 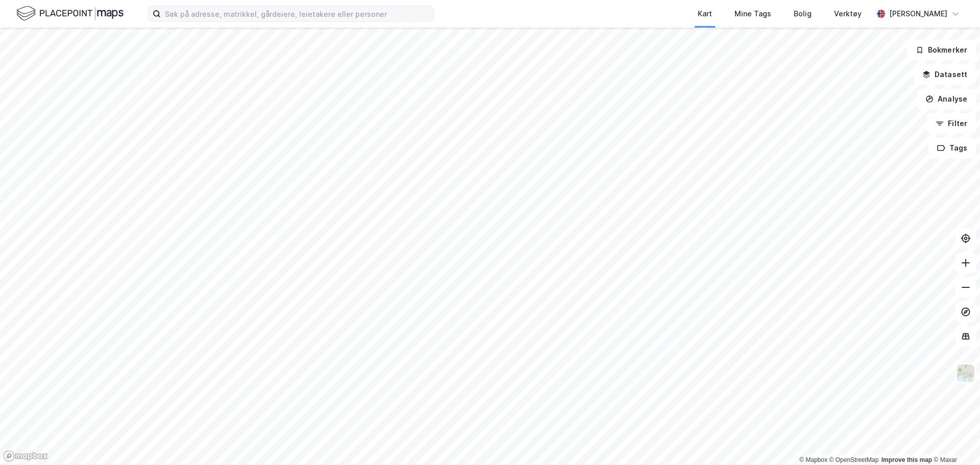 I want to click on button: Filter, so click(x=951, y=123).